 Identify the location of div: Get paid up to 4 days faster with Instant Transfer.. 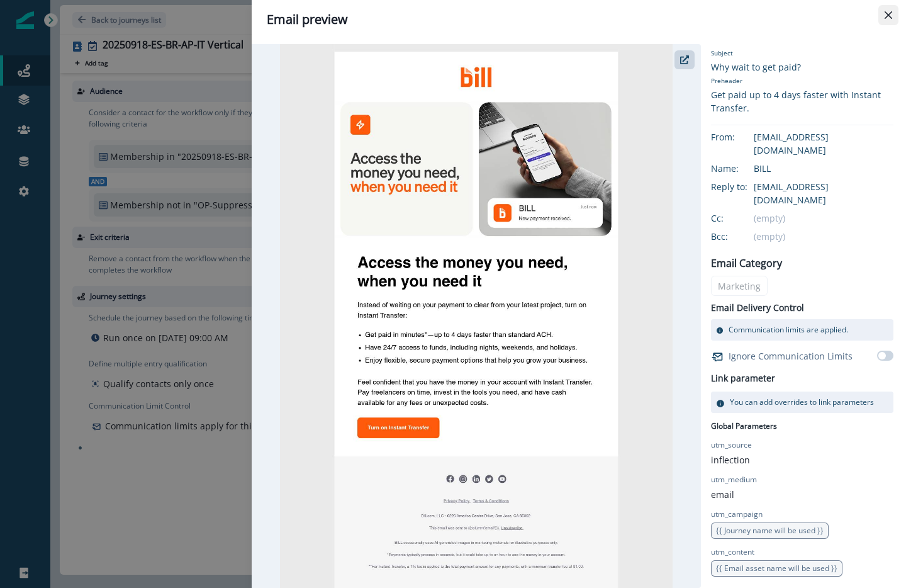
(802, 101).